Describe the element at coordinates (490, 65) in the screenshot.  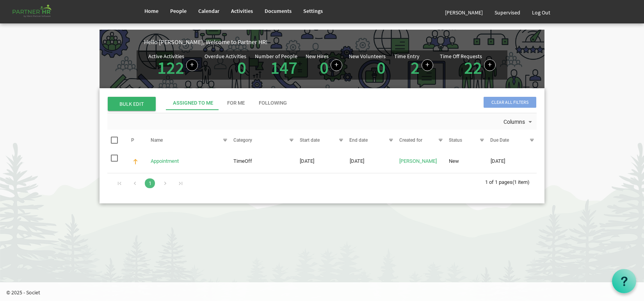
I see `a: Create a new time off request` at that location.